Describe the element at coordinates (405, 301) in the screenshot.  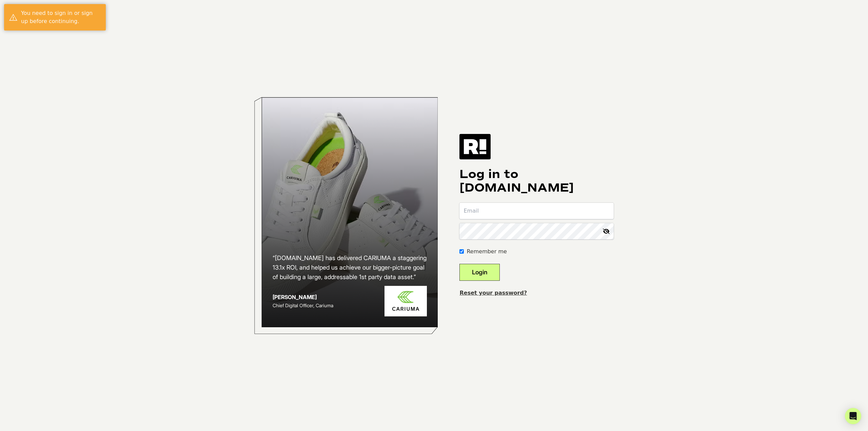
I see `img: Cariuma` at that location.